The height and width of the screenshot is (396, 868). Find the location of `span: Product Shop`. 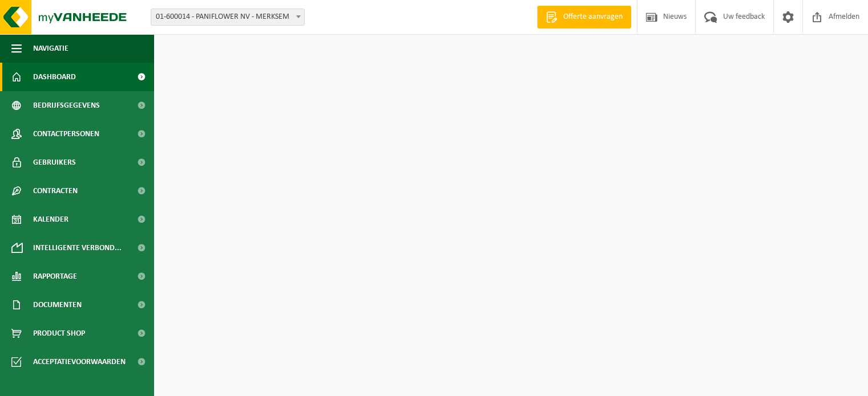

span: Product Shop is located at coordinates (59, 333).